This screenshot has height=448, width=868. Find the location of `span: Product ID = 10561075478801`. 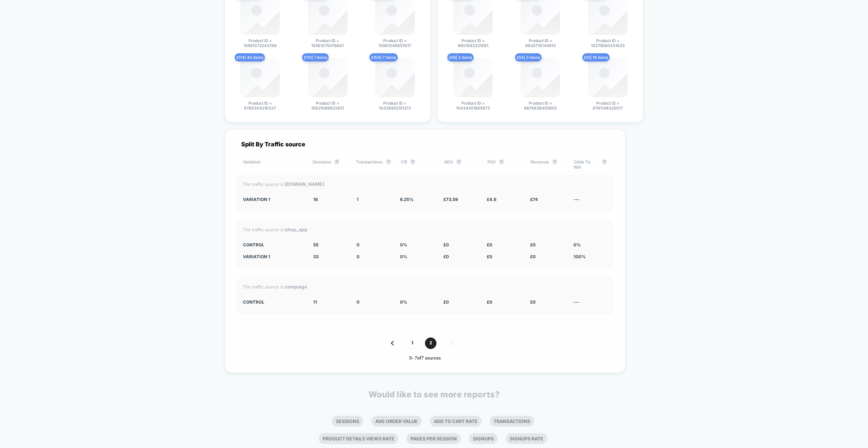

span: Product ID = 10561075478801 is located at coordinates (327, 43).